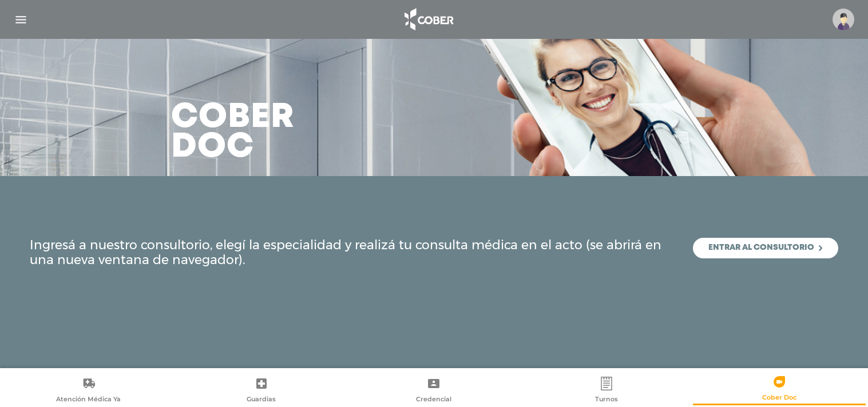 The height and width of the screenshot is (407, 868). Describe the element at coordinates (766, 249) in the screenshot. I see `a: Entrar al consultorio` at that location.